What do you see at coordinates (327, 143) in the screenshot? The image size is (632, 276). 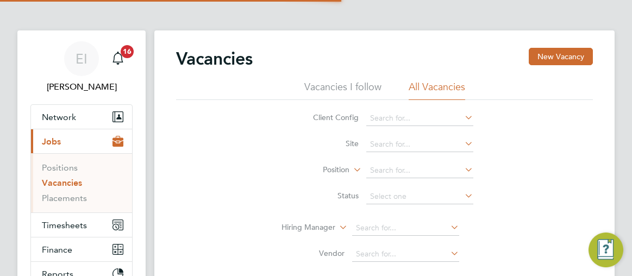 I see `label: Site` at bounding box center [327, 143].